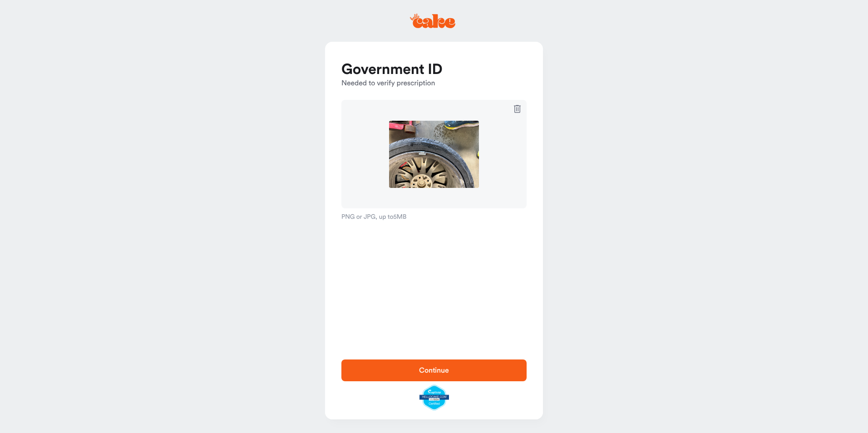 Image resolution: width=868 pixels, height=433 pixels. I want to click on span: Continue, so click(434, 371).